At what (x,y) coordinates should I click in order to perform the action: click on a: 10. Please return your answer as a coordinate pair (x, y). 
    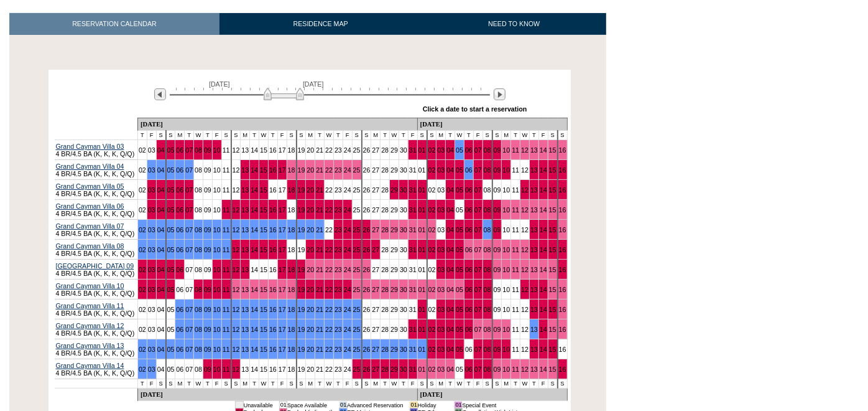
    Looking at the image, I should click on (217, 190).